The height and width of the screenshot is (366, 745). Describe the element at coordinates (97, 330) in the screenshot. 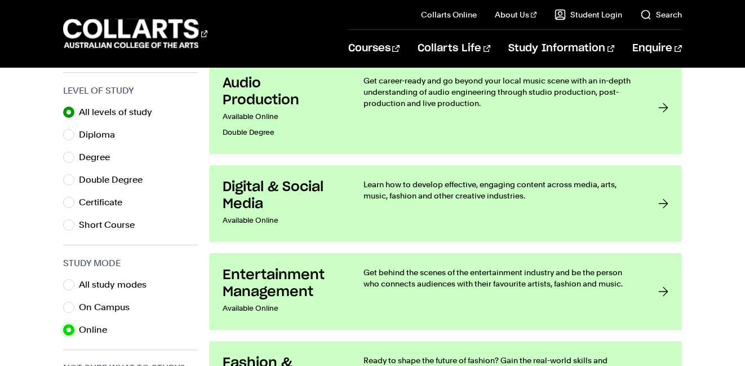

I see `label: Online` at that location.